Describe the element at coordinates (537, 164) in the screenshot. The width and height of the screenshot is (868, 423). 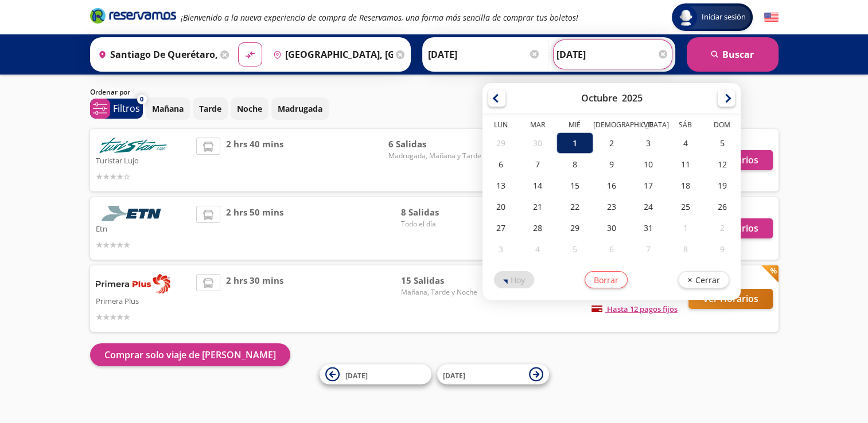
I see `div: 07-Oct-25` at that location.